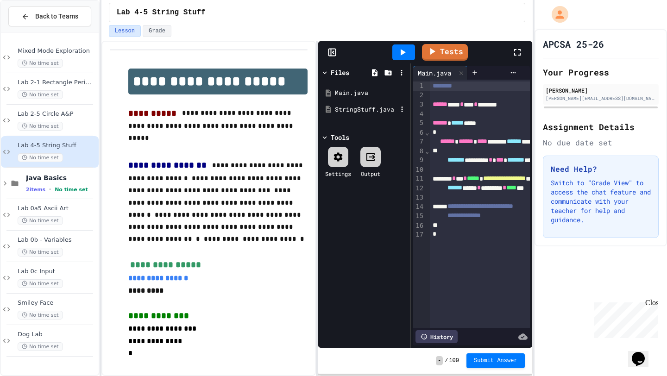  What do you see at coordinates (419, 95) in the screenshot?
I see `div: 2` at bounding box center [419, 95].